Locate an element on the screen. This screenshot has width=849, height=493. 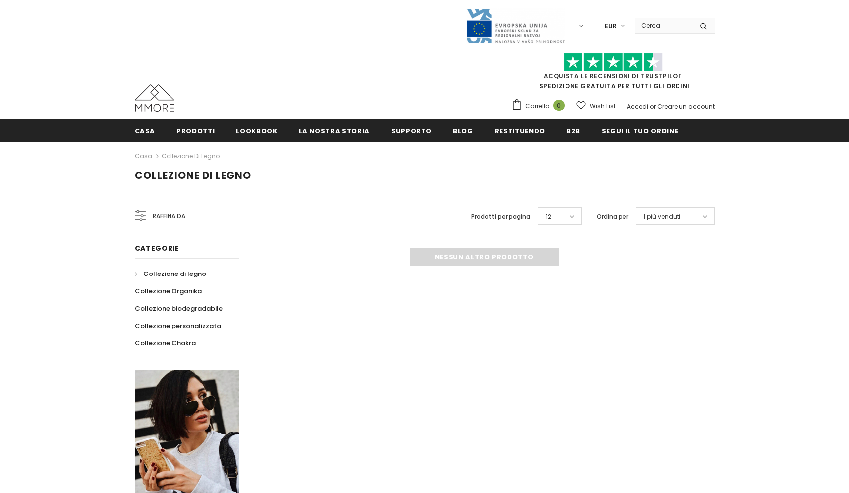
span: Categorie is located at coordinates (157, 248).